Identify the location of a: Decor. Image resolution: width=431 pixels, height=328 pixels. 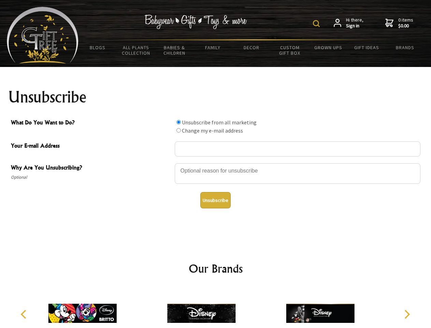
(251, 47).